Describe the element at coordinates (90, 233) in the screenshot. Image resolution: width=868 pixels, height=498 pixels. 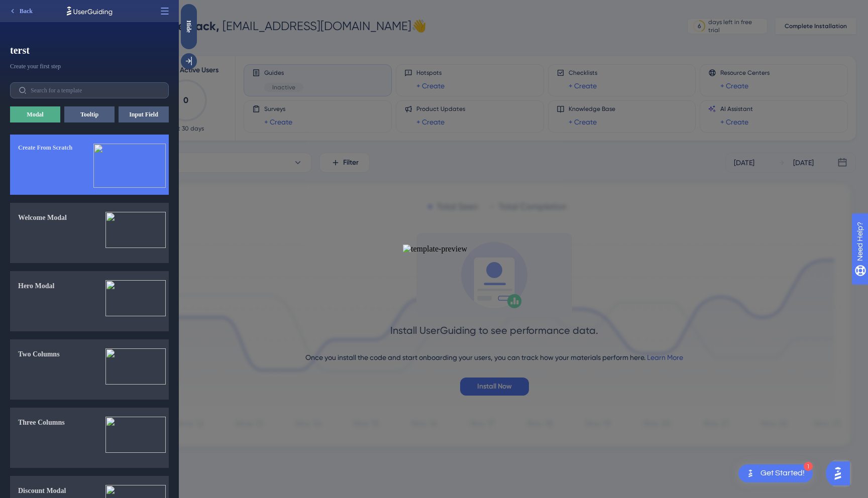
I see `button: Welcome Modal` at that location.